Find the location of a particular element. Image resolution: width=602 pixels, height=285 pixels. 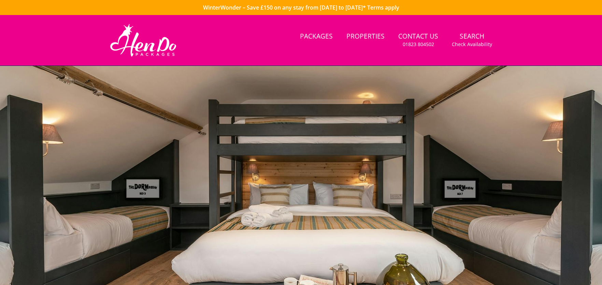

a: Packages is located at coordinates (316, 36).